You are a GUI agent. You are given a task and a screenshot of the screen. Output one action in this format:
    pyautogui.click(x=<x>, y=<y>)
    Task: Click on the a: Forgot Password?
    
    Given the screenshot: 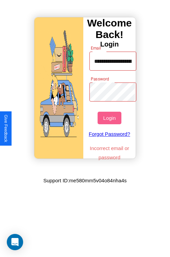 What is the action you would take?
    pyautogui.click(x=109, y=134)
    